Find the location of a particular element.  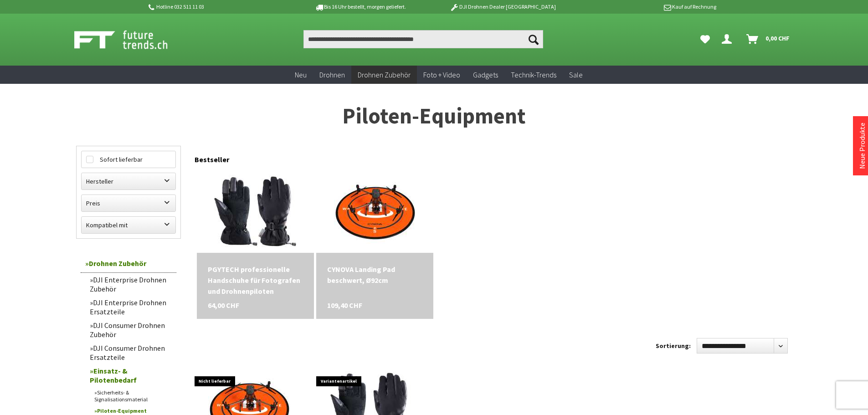

a: CYNOVA Landing Pad beschwert, Ø92cm 109,40 CHF is located at coordinates (374, 275).